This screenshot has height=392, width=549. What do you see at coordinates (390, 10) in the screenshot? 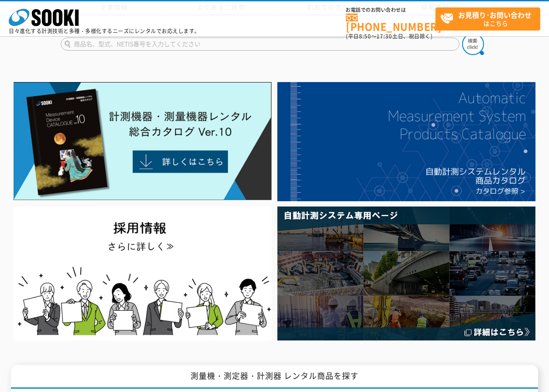
I see `span: お電話でのお問い合わせは` at bounding box center [390, 10].